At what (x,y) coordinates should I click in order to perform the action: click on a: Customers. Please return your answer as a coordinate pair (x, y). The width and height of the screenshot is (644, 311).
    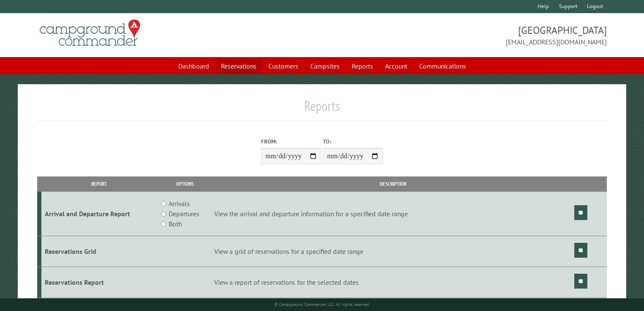
    Looking at the image, I should click on (283, 66).